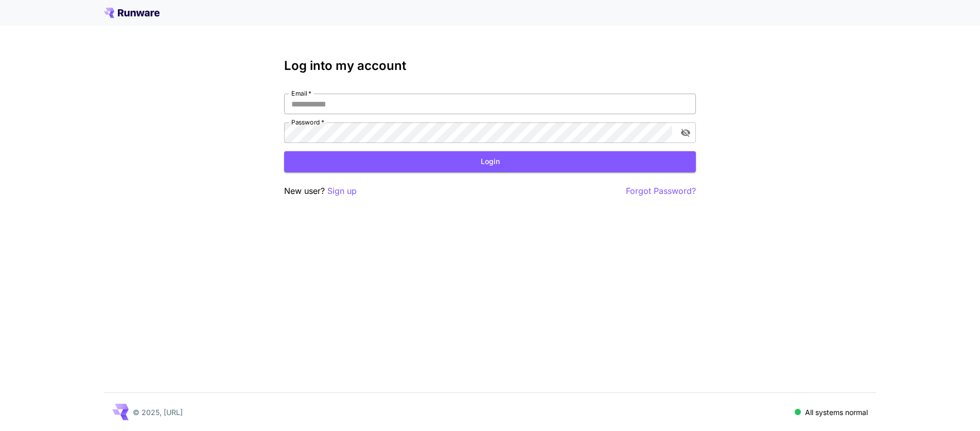  I want to click on p: New user?, so click(320, 191).